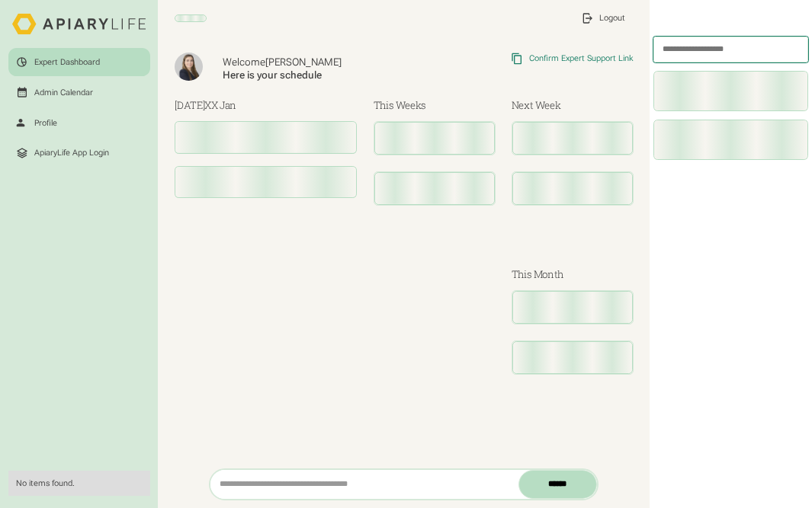 Image resolution: width=812 pixels, height=508 pixels. What do you see at coordinates (612, 18) in the screenshot?
I see `div: Logout` at bounding box center [612, 18].